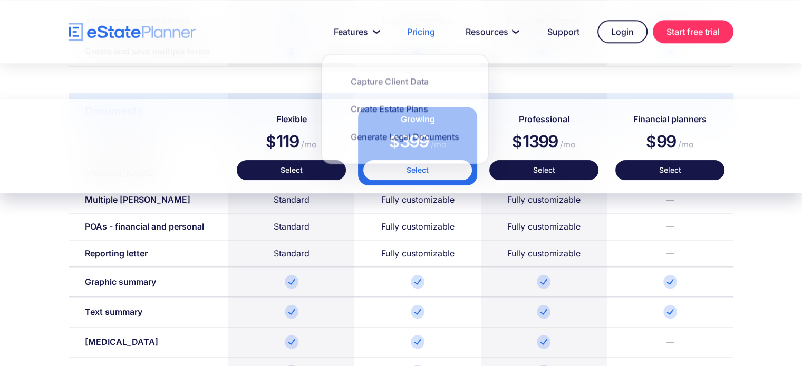  I want to click on a: Capture Client Data, so click(390, 81).